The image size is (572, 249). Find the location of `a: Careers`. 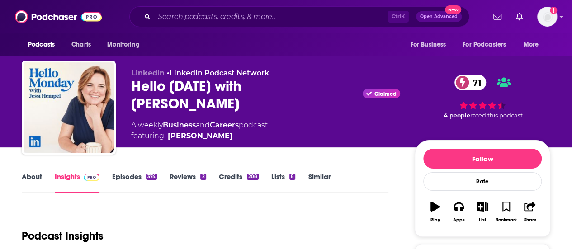

a: Careers is located at coordinates (224, 125).